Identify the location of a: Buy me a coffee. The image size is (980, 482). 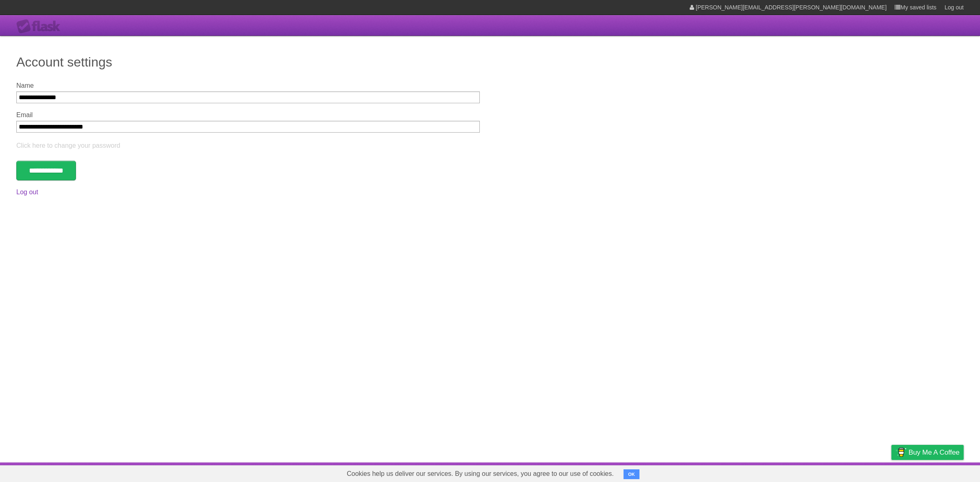
(927, 453).